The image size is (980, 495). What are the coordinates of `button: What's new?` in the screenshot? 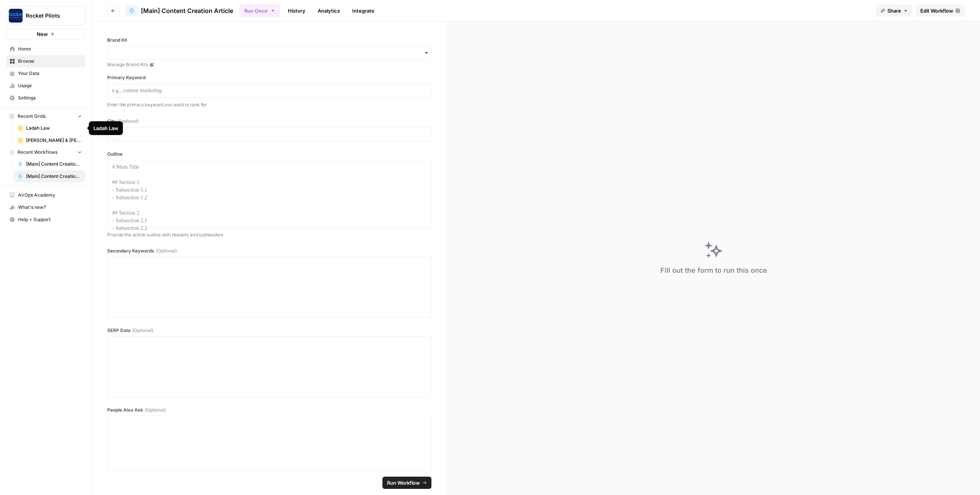 It's located at (46, 207).